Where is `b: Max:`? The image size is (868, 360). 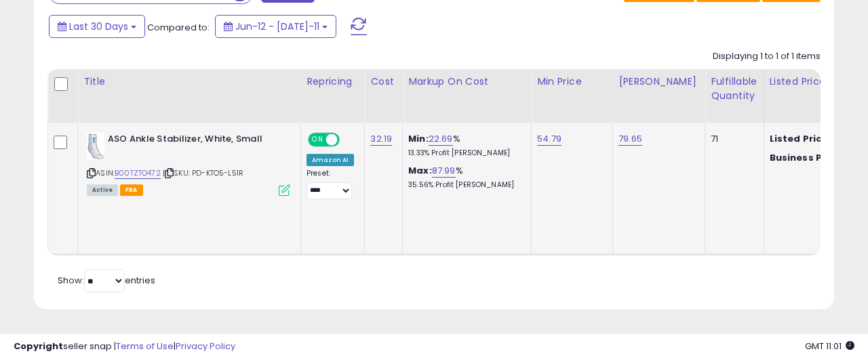
b: Max: is located at coordinates (420, 171).